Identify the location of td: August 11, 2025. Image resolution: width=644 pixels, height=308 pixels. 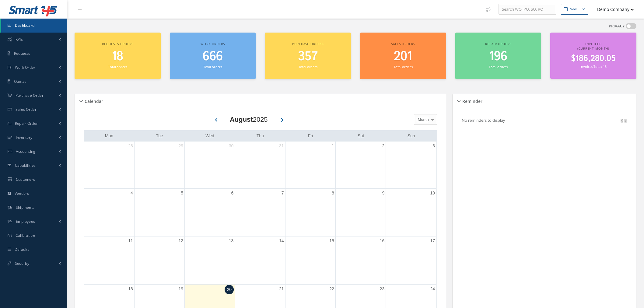
(109, 260).